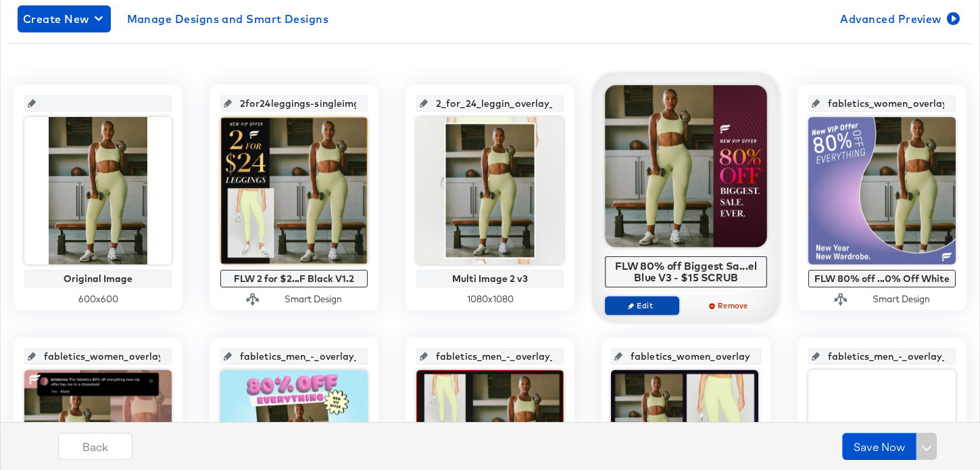  What do you see at coordinates (899, 19) in the screenshot?
I see `button: Advanced Preview` at bounding box center [899, 19].